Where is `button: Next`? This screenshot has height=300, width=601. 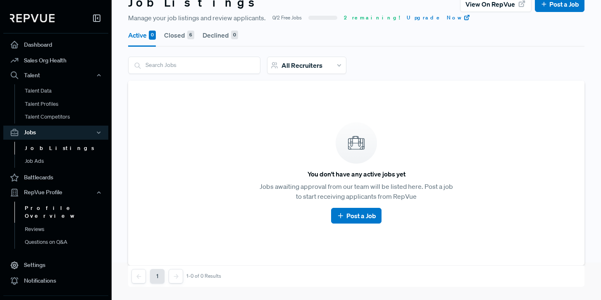
button: Next is located at coordinates (176, 276).